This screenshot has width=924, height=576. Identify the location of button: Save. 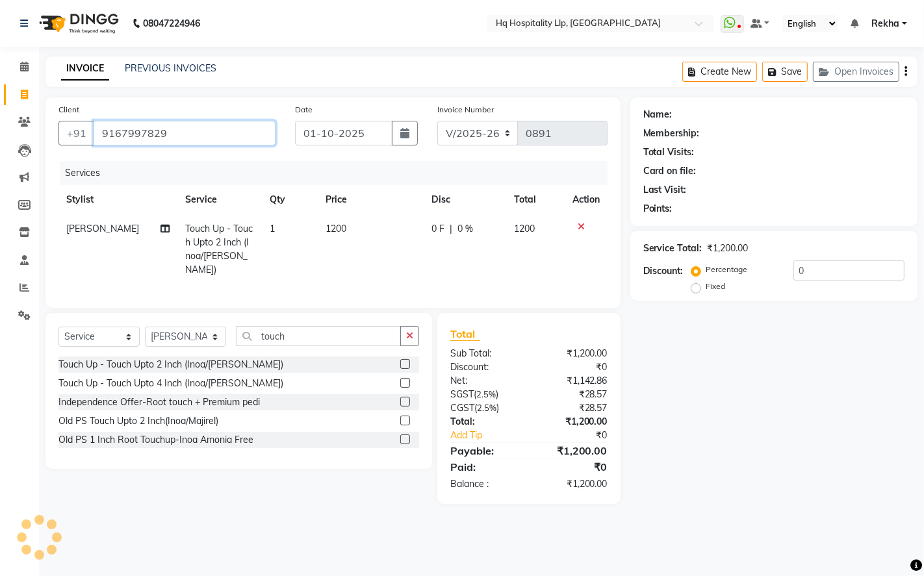
(784, 71).